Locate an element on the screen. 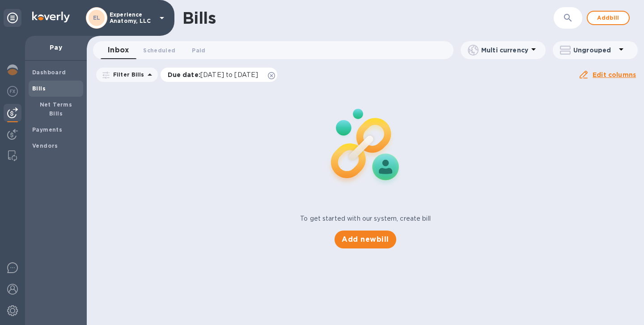 The width and height of the screenshot is (644, 325). span: Scheduled is located at coordinates (159, 50).